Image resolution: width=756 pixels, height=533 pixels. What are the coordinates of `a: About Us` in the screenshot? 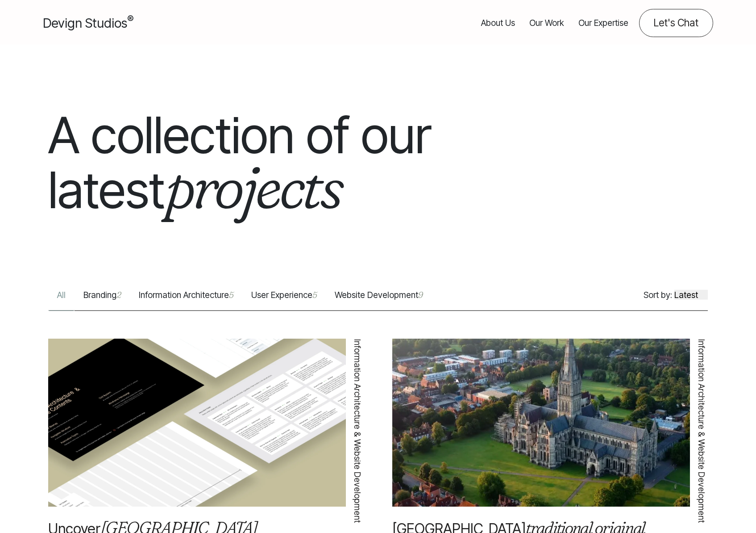 It's located at (498, 22).